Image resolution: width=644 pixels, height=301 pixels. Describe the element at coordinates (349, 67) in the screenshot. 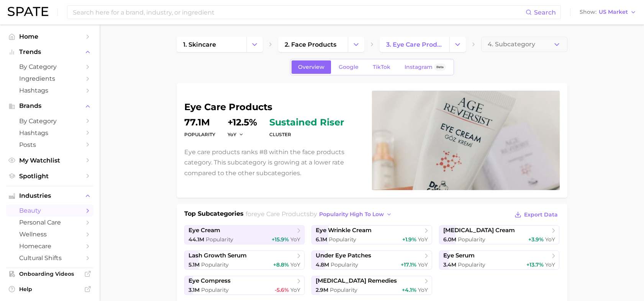

I see `a: Google` at that location.